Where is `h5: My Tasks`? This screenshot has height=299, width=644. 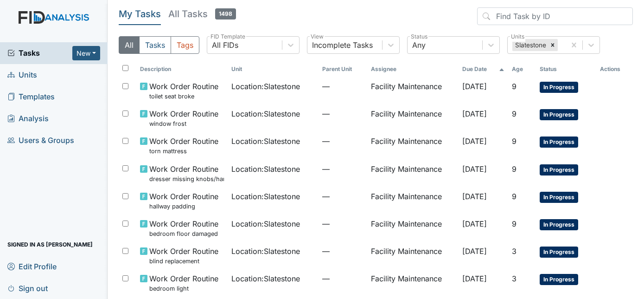
h5: My Tasks is located at coordinates (140, 14).